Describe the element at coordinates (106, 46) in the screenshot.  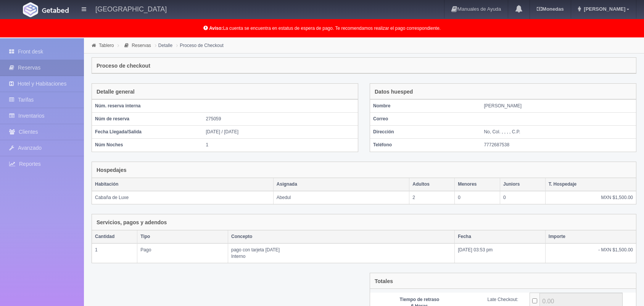
I see `a: Tablero` at that location.